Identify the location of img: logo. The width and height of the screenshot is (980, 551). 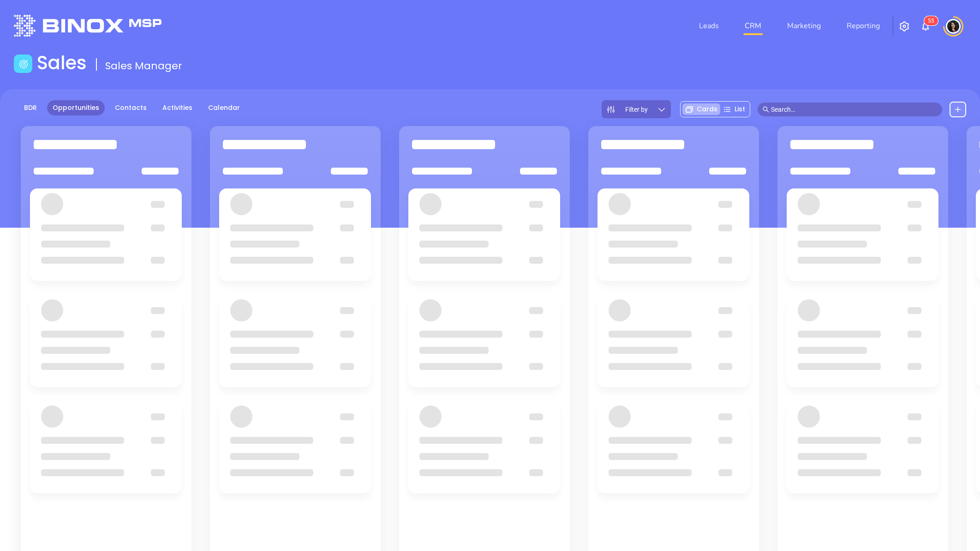
(88, 25).